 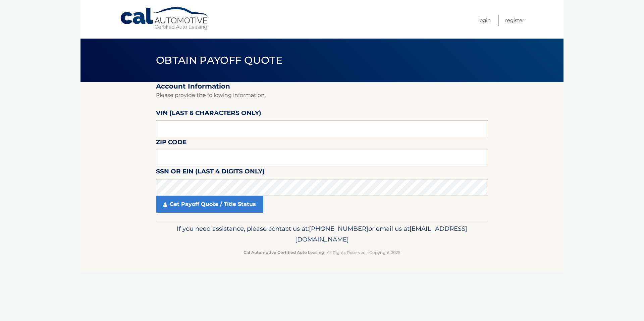 What do you see at coordinates (322, 252) in the screenshot?
I see `p: - All Rights Reserved - Copyright 2025` at bounding box center [322, 252].